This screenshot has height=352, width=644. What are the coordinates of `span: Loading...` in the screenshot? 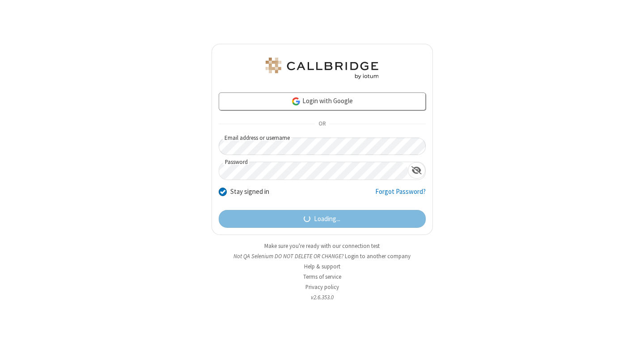 It's located at (327, 219).